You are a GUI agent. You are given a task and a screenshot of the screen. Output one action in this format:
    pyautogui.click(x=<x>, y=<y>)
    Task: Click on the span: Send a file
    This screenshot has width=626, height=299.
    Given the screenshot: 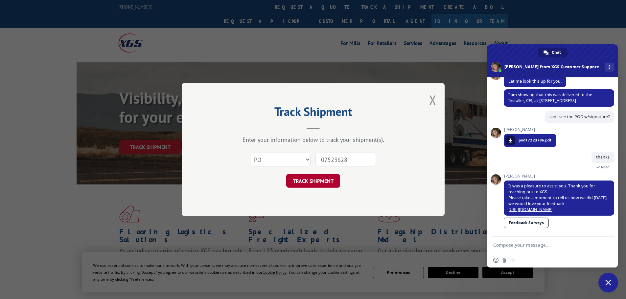 What is the action you would take?
    pyautogui.click(x=504, y=260)
    